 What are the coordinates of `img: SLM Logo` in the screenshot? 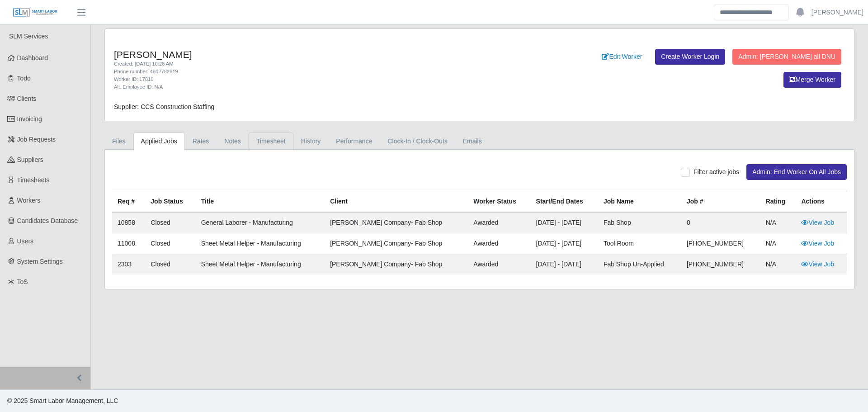 It's located at (35, 13).